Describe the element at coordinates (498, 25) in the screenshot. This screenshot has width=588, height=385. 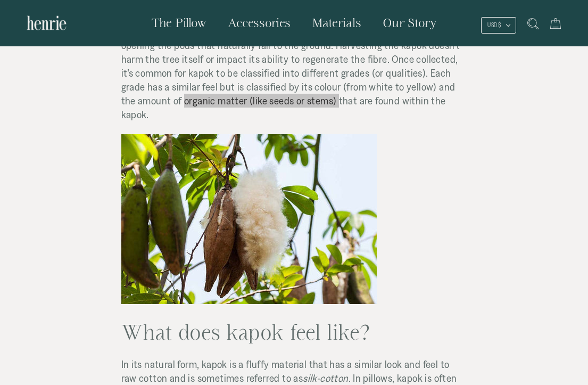
I see `button: USD $` at that location.